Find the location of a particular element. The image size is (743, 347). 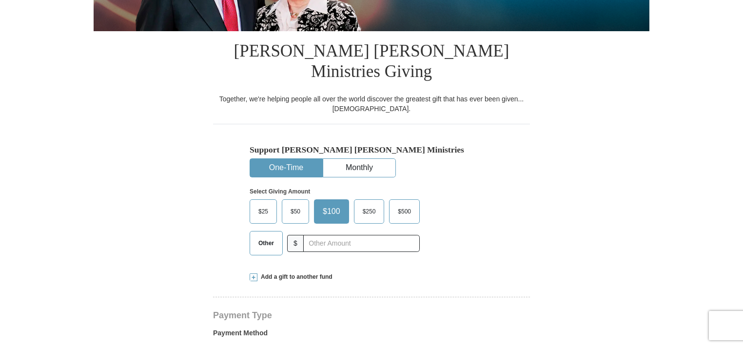

span: $25 is located at coordinates (263, 212).